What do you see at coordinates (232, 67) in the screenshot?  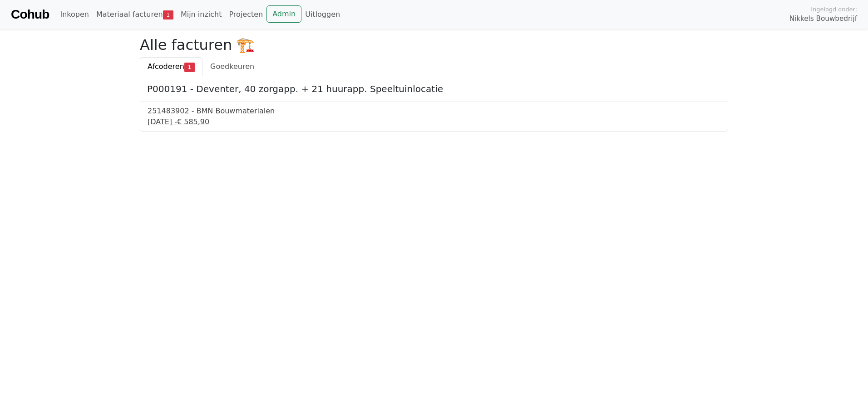 I see `a: Goedkeuren` at bounding box center [232, 67].